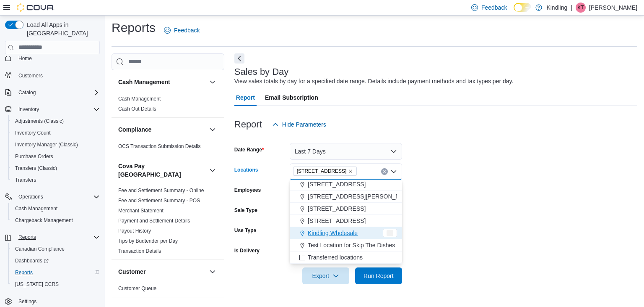 Image resolution: width=644 pixels, height=307 pixels. Describe the element at coordinates (326, 275) in the screenshot. I see `button: Export` at that location.